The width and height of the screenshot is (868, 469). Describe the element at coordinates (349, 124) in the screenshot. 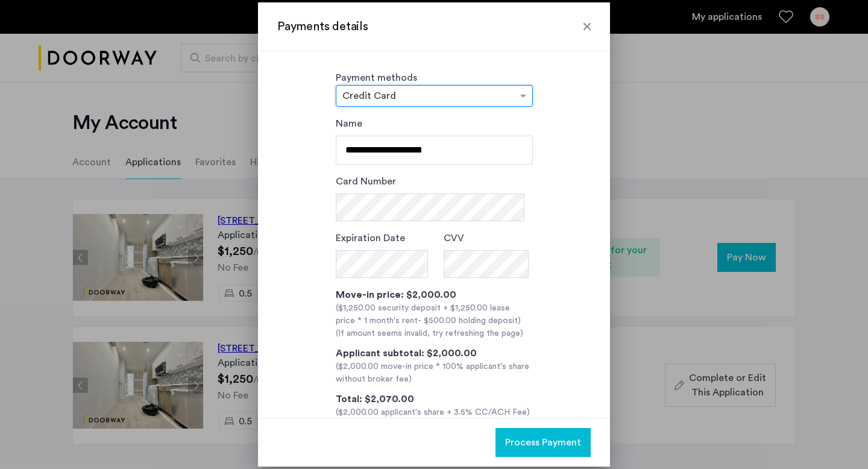

I see `label: Name` at that location.